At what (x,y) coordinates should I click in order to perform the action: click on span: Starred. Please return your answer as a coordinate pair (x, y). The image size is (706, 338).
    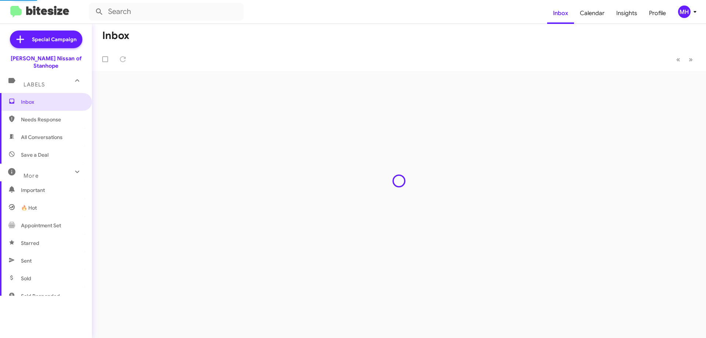
    Looking at the image, I should click on (30, 243).